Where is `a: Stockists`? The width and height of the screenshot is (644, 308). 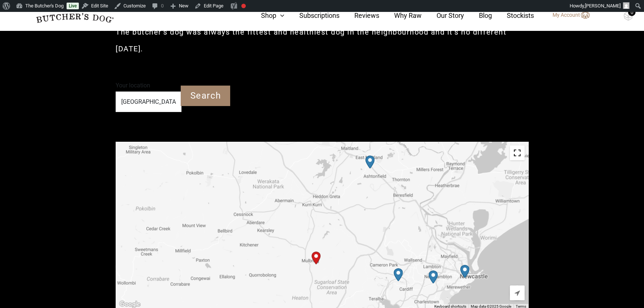
a: Stockists is located at coordinates (513, 15).